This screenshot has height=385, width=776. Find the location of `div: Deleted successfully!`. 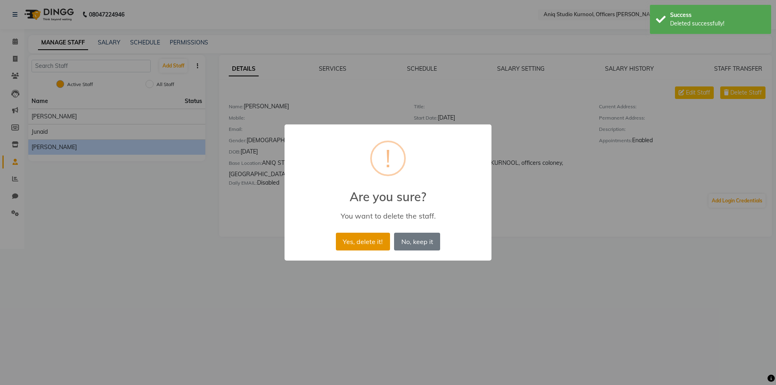

div: Deleted successfully! is located at coordinates (717, 23).